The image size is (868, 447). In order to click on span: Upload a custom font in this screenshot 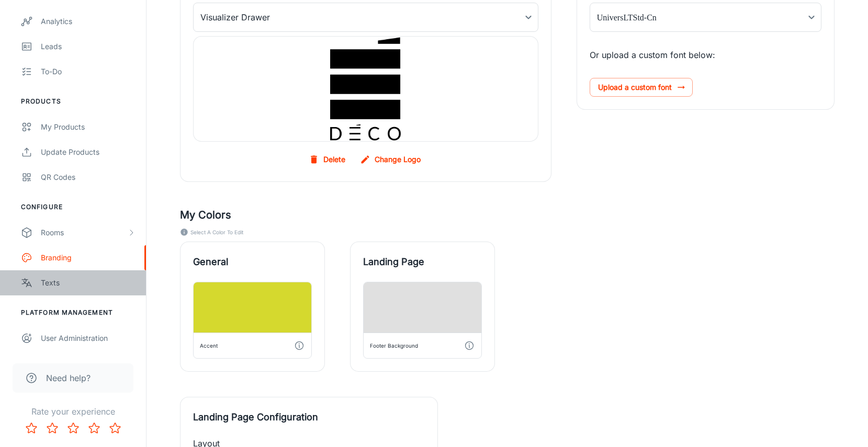, I will do `click(641, 88)`.